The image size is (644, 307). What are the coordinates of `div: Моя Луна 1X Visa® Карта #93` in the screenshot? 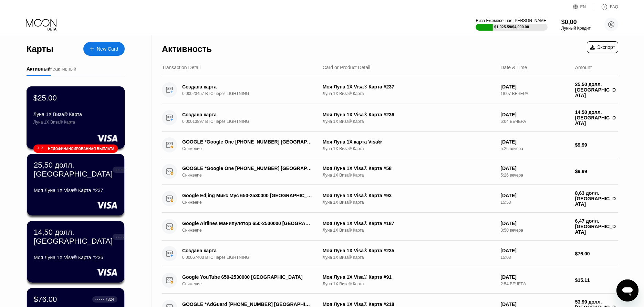 It's located at (409, 196).